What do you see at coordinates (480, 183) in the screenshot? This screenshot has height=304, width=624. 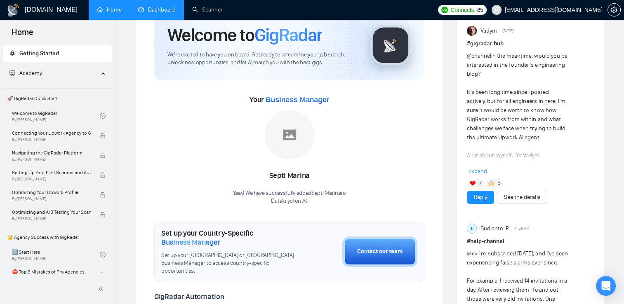 I see `span: 7` at bounding box center [480, 183].